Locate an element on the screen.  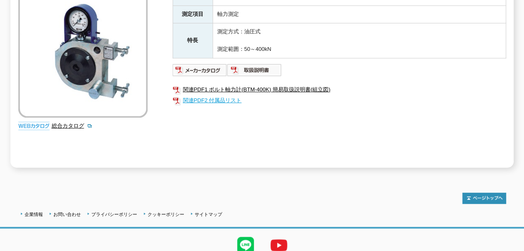
a: メーカーカタログ is located at coordinates (200, 72).